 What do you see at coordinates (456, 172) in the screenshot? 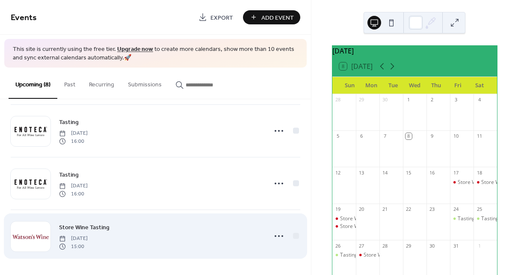
I see `div: 17` at bounding box center [456, 172].